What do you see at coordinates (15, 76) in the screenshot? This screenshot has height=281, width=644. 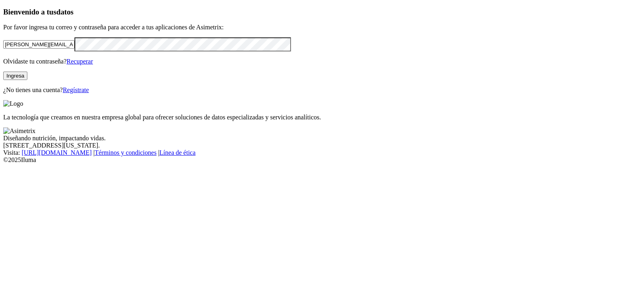 I see `button: Ingresa` at bounding box center [15, 76].